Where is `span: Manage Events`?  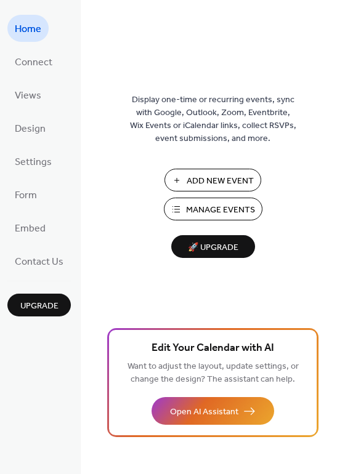
span: Manage Events is located at coordinates (220, 210).